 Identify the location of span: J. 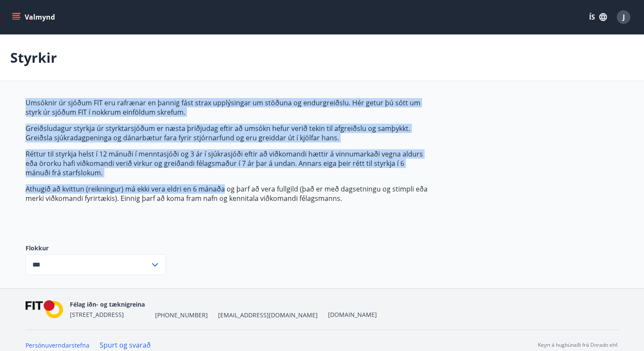
(624, 17).